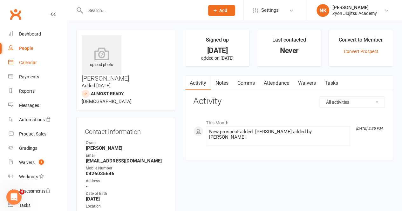  What do you see at coordinates (289, 51) in the screenshot?
I see `div: Never` at bounding box center [289, 51].